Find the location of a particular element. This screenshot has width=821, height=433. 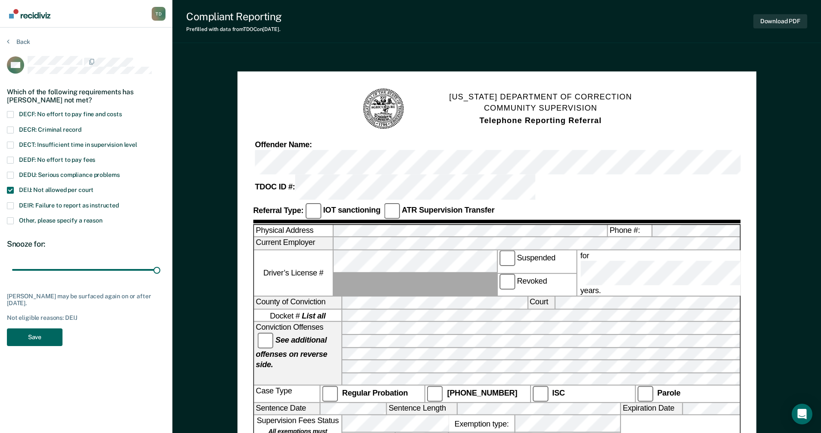

strong: List all is located at coordinates (313, 316).